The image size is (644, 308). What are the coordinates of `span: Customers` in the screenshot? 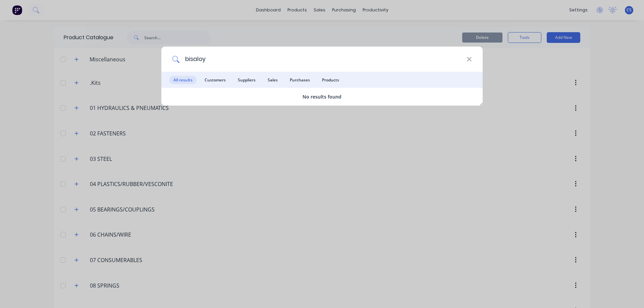 It's located at (215, 80).